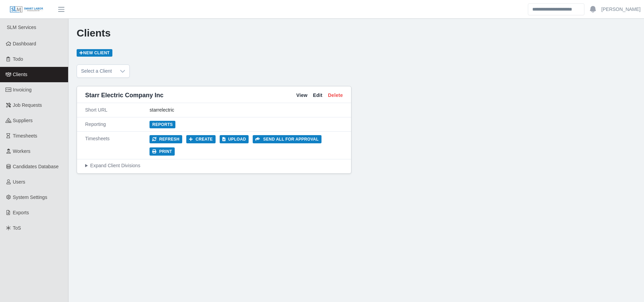 The width and height of the screenshot is (644, 302). I want to click on input: Search, so click(556, 9).